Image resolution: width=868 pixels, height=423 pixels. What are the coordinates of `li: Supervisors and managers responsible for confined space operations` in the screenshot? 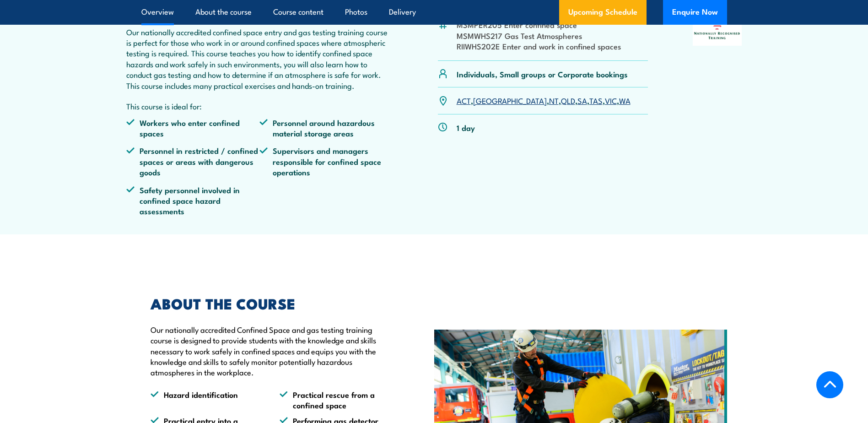 It's located at (326, 161).